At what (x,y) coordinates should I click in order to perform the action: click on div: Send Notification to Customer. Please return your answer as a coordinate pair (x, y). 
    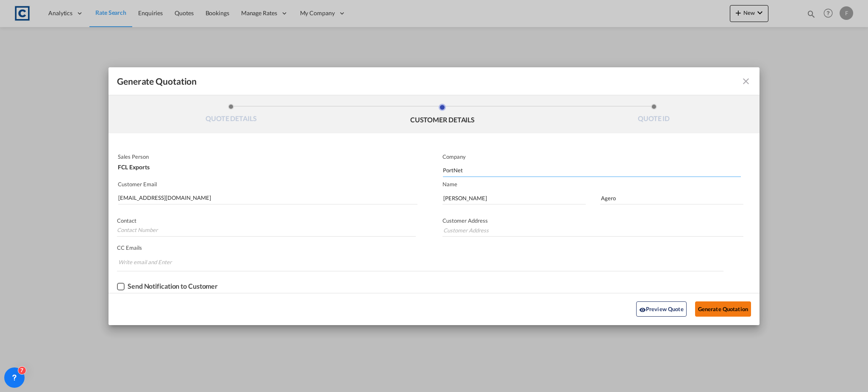
    Looking at the image, I should click on (172, 286).